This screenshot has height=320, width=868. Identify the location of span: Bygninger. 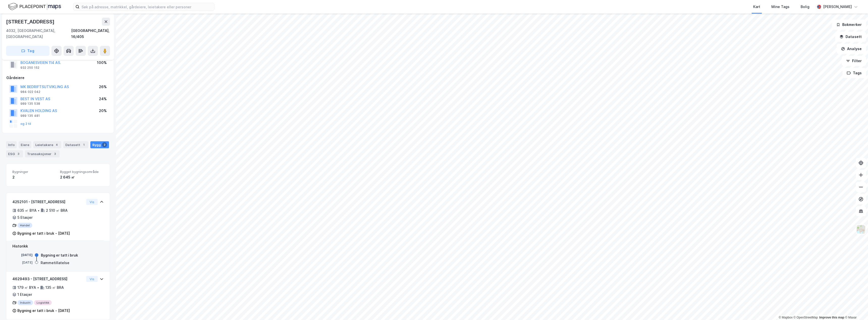
(34, 172).